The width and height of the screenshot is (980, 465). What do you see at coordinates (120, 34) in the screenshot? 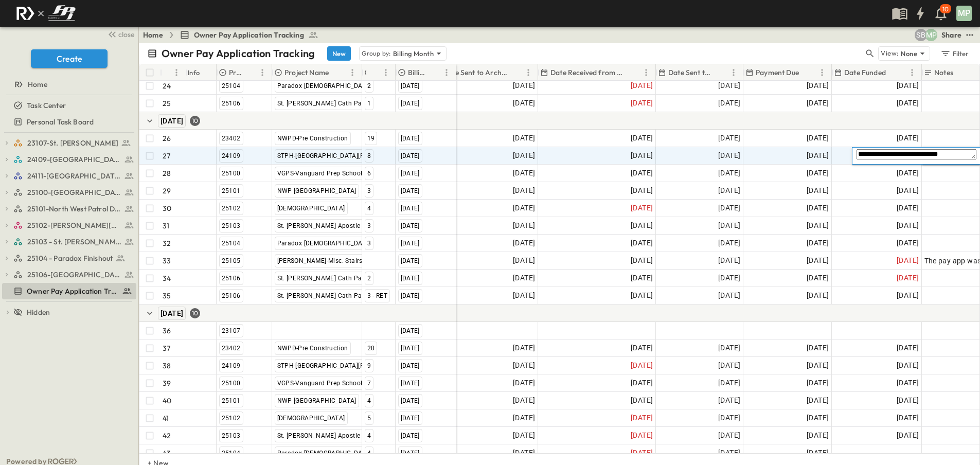
I see `button: close` at bounding box center [120, 34].